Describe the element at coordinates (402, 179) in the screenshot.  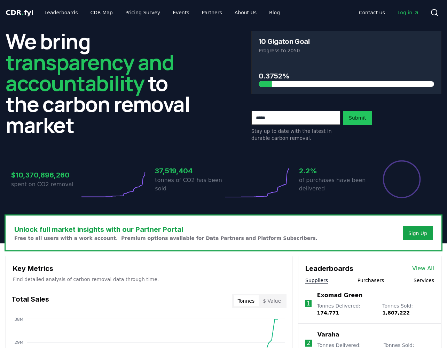
I see `div: Percentage of sales delivered` at that location.